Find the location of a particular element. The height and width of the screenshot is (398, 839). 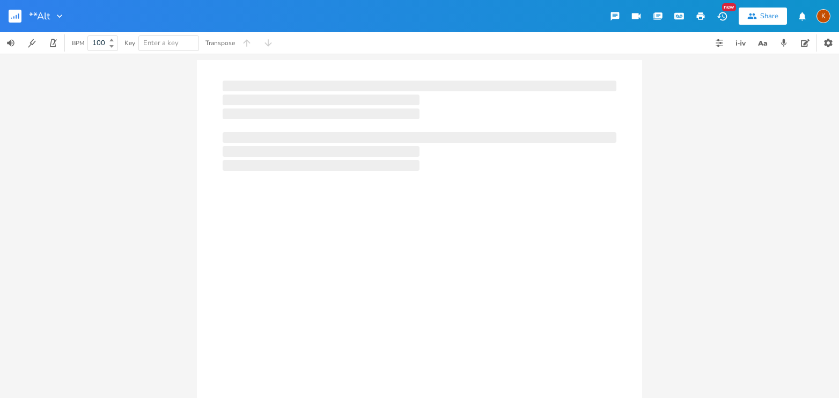

div: BPM is located at coordinates (78, 43).